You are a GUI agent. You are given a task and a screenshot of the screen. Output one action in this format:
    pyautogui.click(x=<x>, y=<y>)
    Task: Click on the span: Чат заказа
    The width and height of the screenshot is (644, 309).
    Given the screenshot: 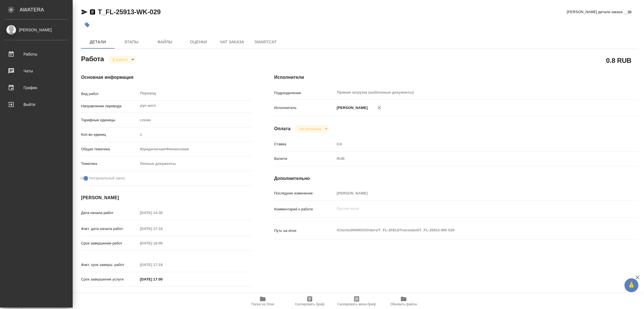 What is the action you would take?
    pyautogui.click(x=232, y=42)
    